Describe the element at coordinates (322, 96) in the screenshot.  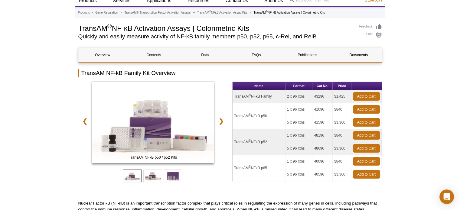
I see `td: 43296` at that location.